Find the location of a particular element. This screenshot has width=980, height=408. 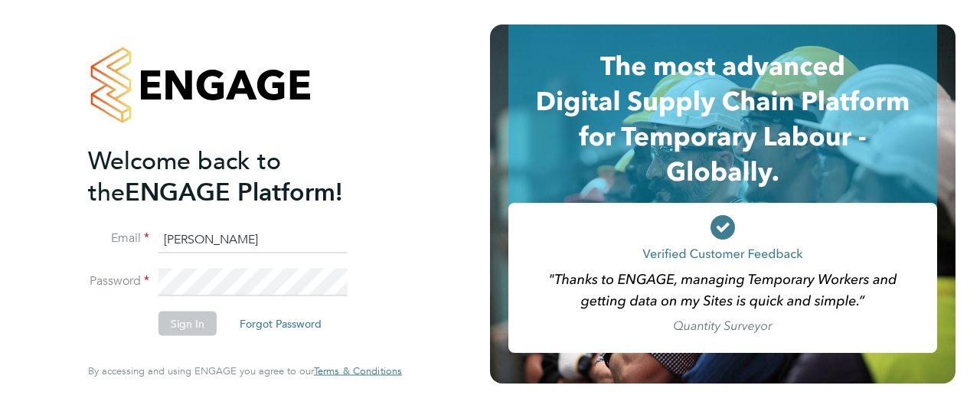

h2: ENGAGE Platform! is located at coordinates (238, 176).